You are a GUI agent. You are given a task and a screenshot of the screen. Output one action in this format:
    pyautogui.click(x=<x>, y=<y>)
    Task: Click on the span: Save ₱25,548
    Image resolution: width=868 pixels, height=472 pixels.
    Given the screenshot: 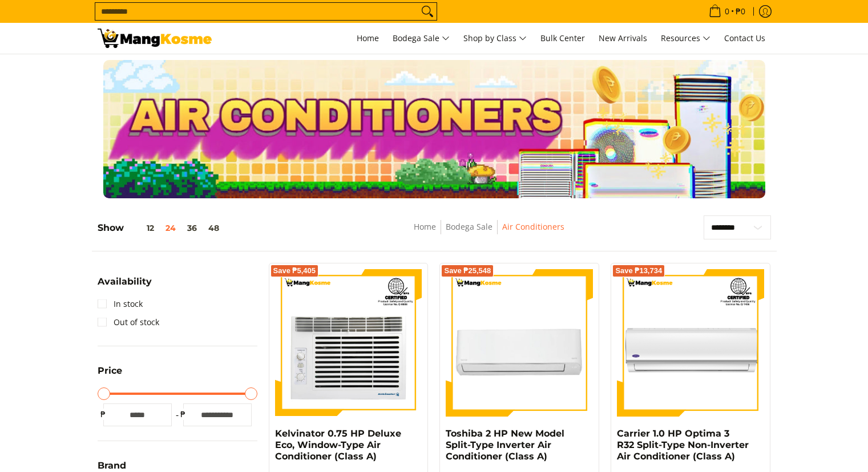 What is the action you would take?
    pyautogui.click(x=467, y=271)
    